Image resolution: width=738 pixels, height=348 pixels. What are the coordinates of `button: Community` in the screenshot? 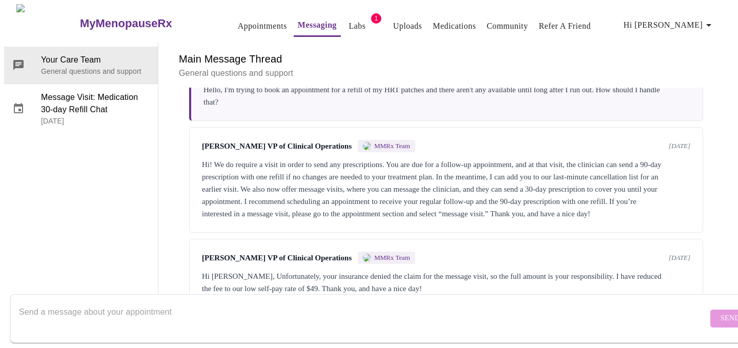 It's located at (507, 26).